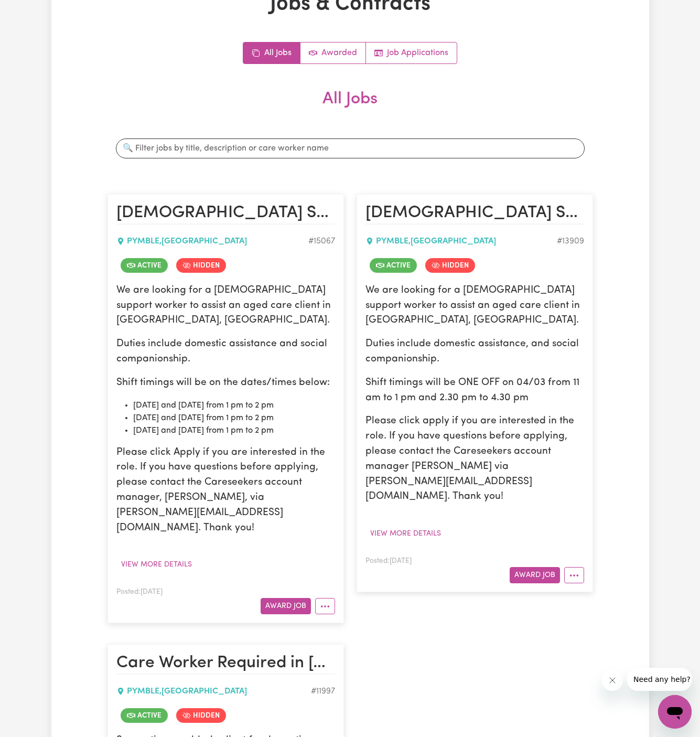 This screenshot has width=700, height=737. I want to click on p: Shift timings will be on the dates/times below:, so click(226, 383).